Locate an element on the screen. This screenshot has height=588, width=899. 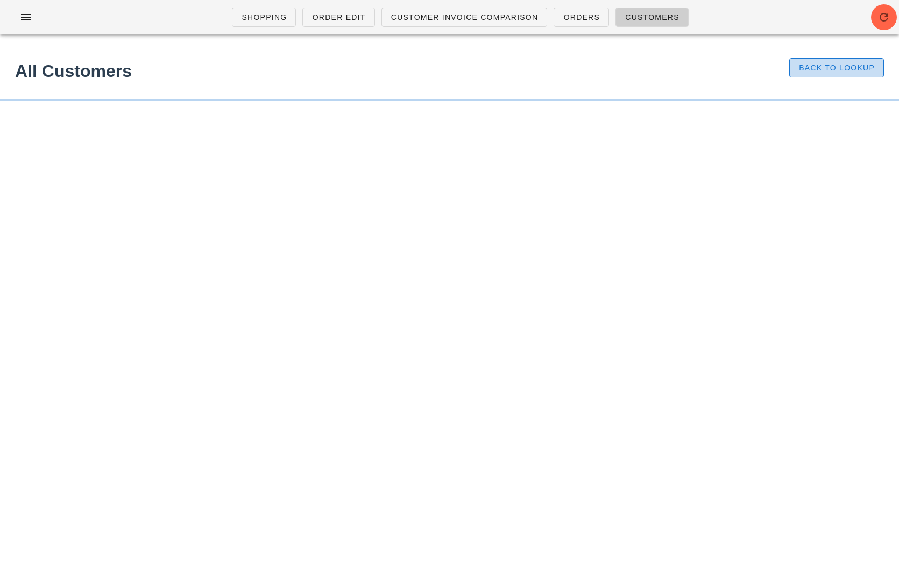
a: Order Edit is located at coordinates (339, 17).